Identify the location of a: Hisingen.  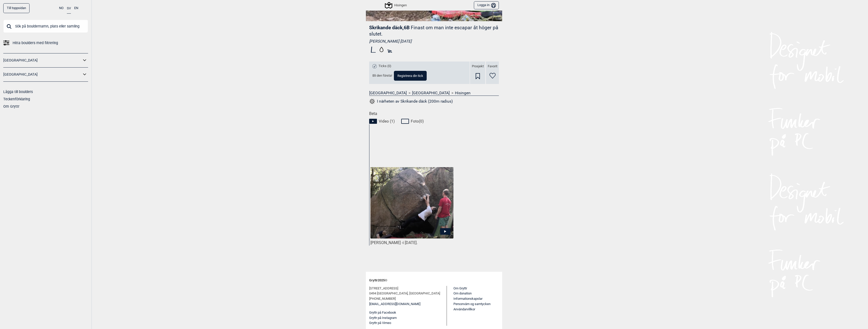
(463, 93).